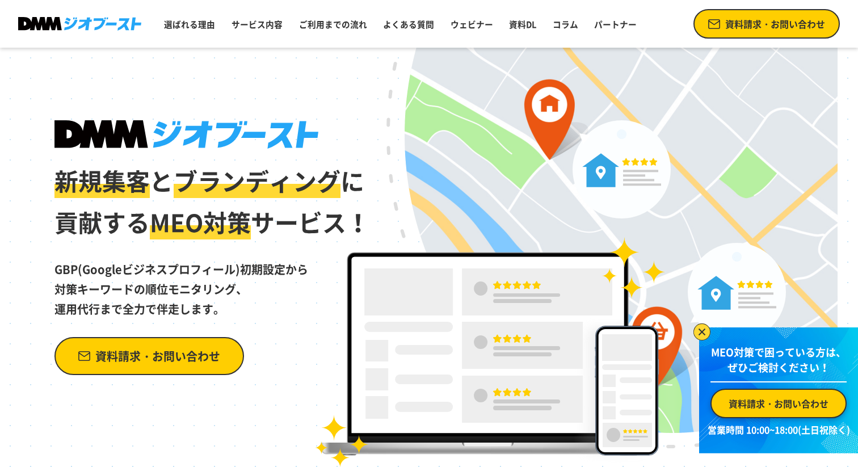 The height and width of the screenshot is (467, 858). I want to click on a: パートナー, so click(615, 24).